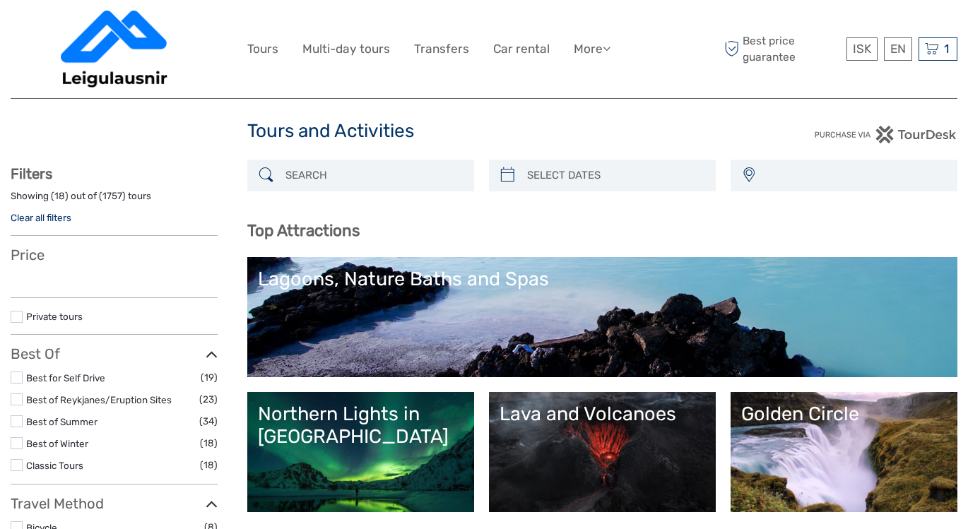 The width and height of the screenshot is (968, 529). I want to click on img: PurchaseViaTourDesk.png, so click(886, 134).